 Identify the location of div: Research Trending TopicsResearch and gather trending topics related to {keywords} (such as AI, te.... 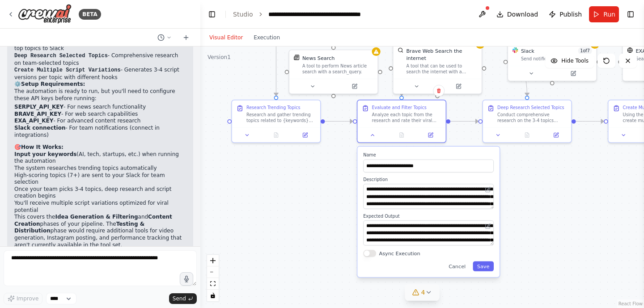
(276, 121).